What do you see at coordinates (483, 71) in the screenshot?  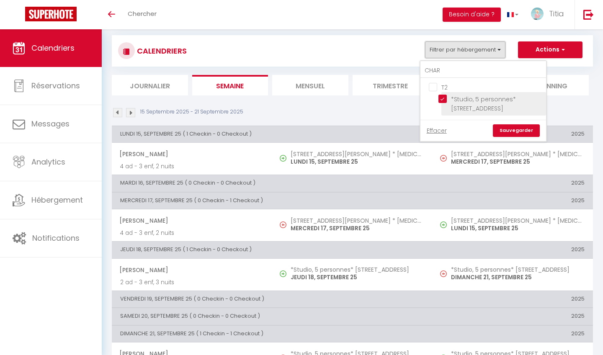 I see `input: Rechercher un logement...` at bounding box center [483, 71].